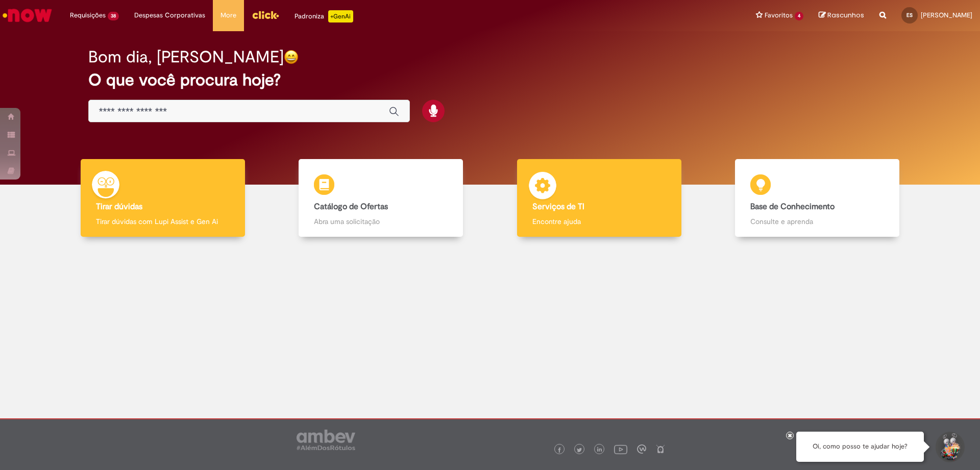  I want to click on img: ServiceNow, so click(27, 15).